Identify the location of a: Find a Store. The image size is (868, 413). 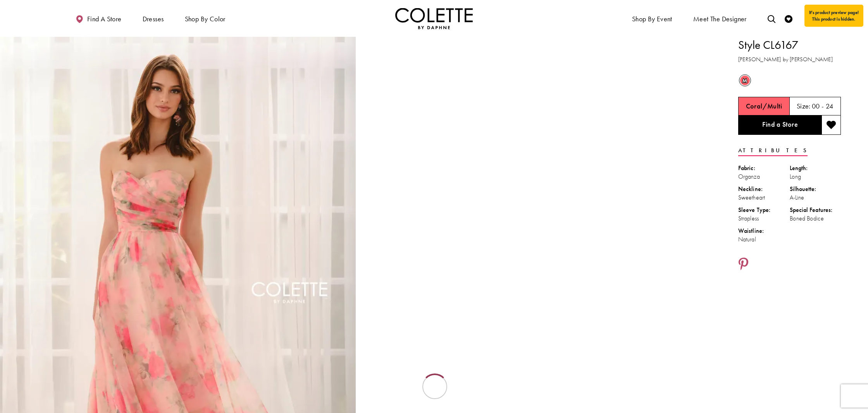
(779, 125).